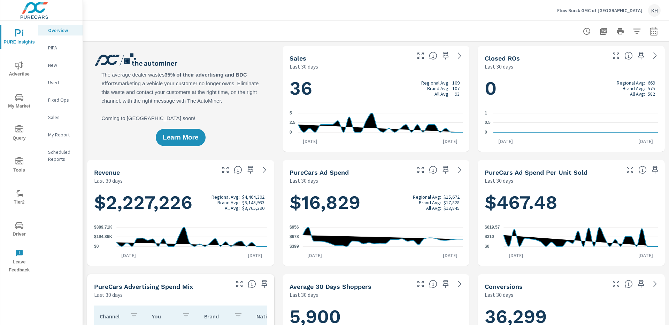  What do you see at coordinates (298, 58) in the screenshot?
I see `h5: Sales` at bounding box center [298, 58].